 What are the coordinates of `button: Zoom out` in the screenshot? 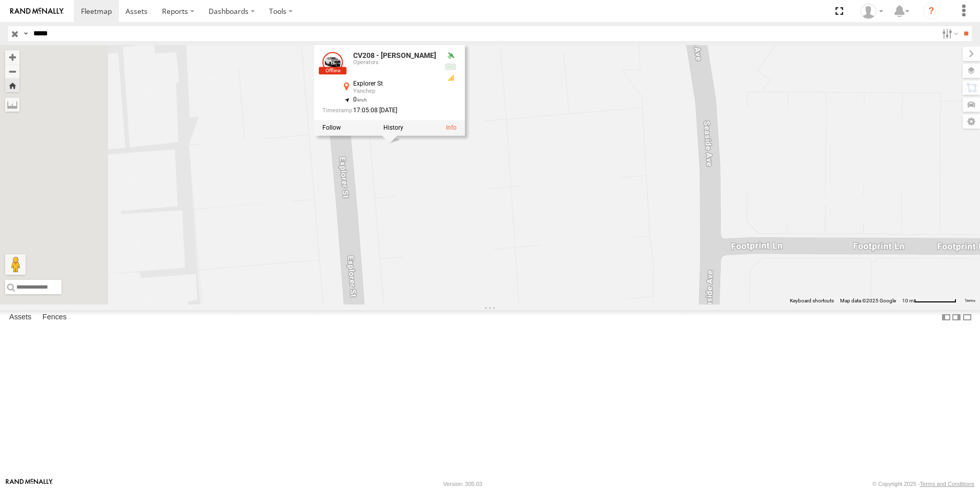 It's located at (12, 71).